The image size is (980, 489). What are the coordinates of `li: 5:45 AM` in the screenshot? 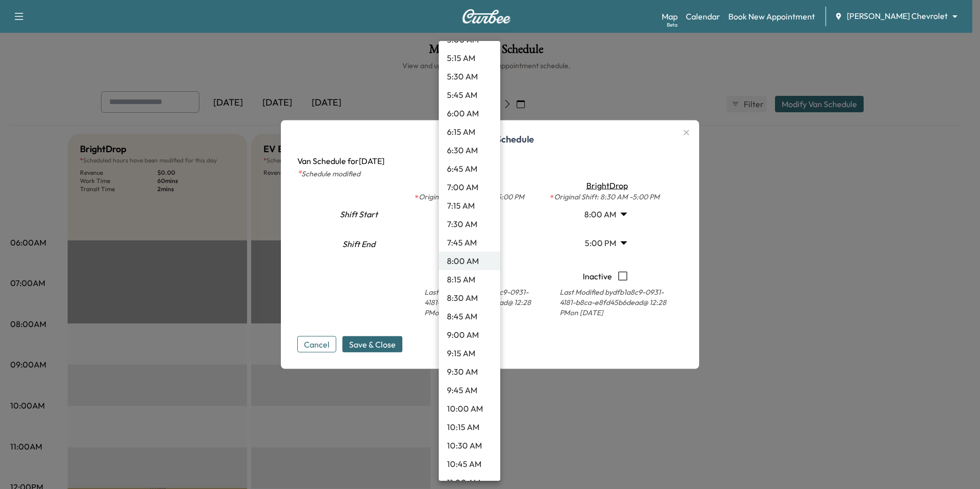 It's located at (470, 95).